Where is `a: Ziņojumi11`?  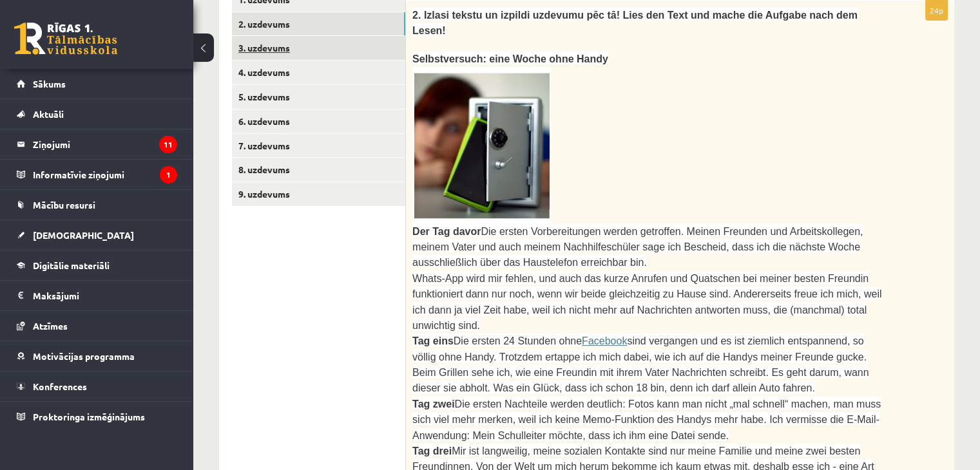
a: Ziņojumi11 is located at coordinates (97, 144).